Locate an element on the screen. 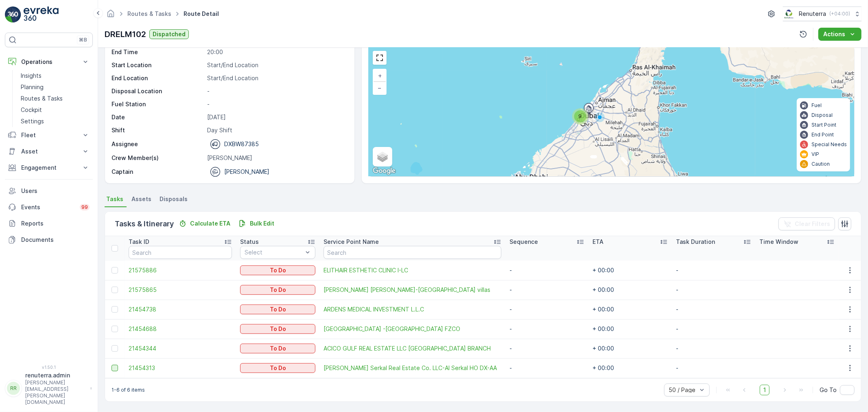  p: End Location is located at coordinates (157, 78).